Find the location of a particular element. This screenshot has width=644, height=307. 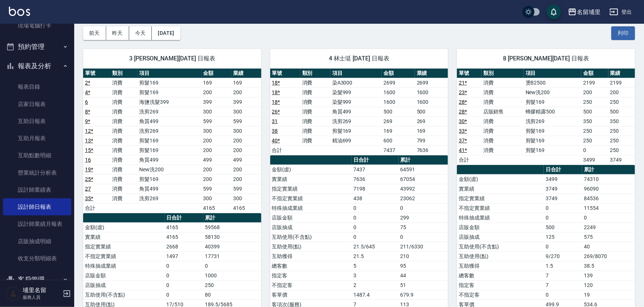

td: 51 is located at coordinates (423, 285).